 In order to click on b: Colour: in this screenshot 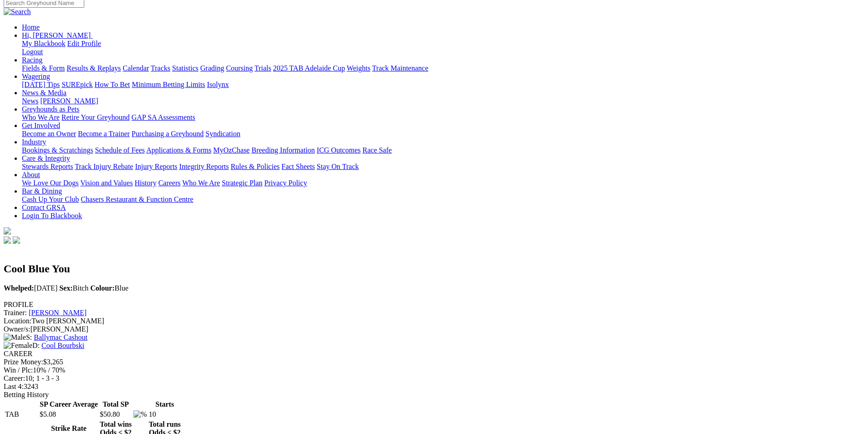, I will do `click(102, 288)`.